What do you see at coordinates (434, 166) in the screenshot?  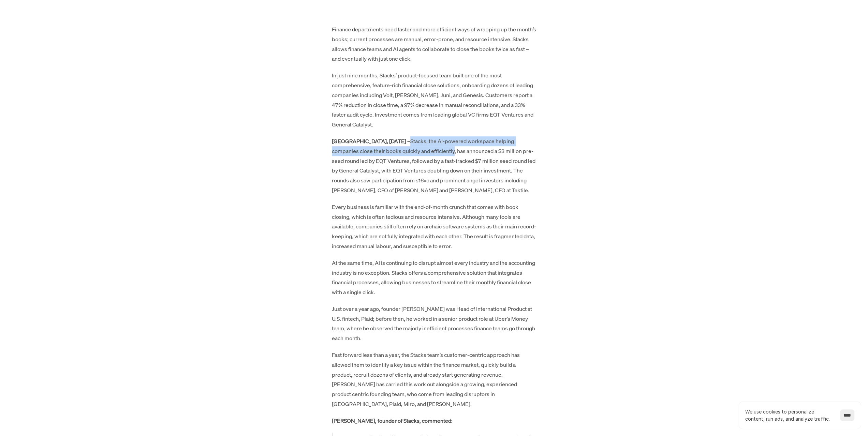 I see `p: Stacks, the AI-powered workspace helping companies close their books quickly and efficiently, has...` at bounding box center [434, 166].